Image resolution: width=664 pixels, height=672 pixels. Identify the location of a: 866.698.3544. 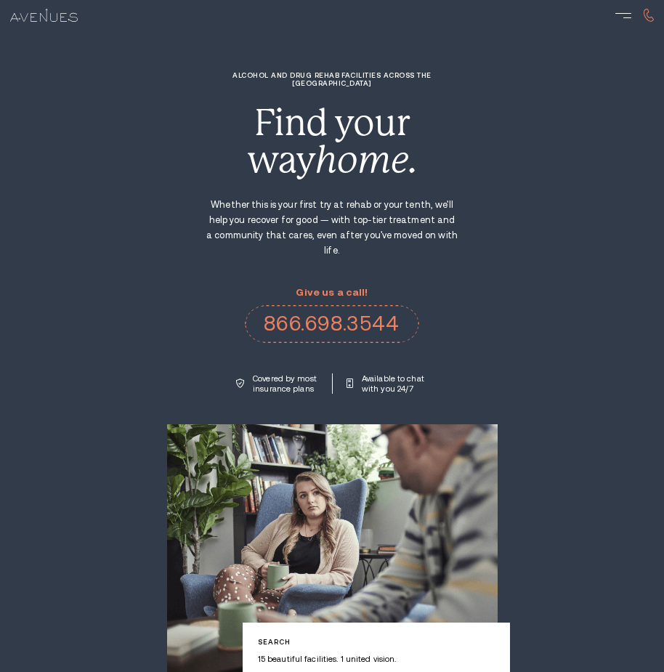
(332, 324).